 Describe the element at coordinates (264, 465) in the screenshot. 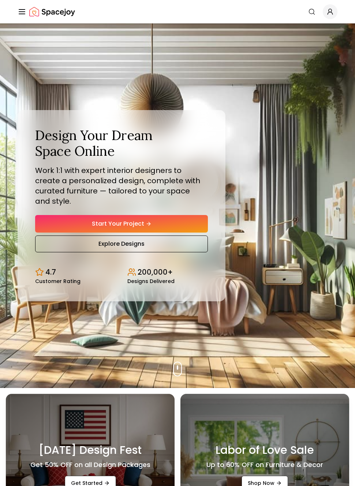

I see `h4: Up to 60% OFF on Furniture & Decor` at that location.